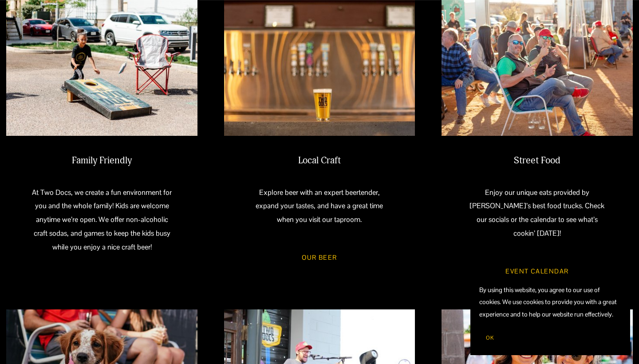  I want to click on h2: Family Friendly, so click(102, 161).